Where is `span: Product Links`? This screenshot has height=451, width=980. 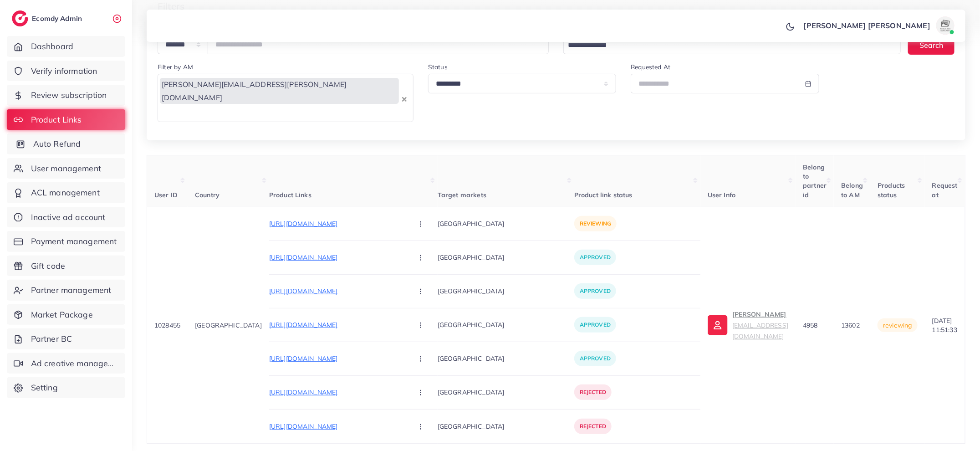 span: Product Links is located at coordinates (56, 120).